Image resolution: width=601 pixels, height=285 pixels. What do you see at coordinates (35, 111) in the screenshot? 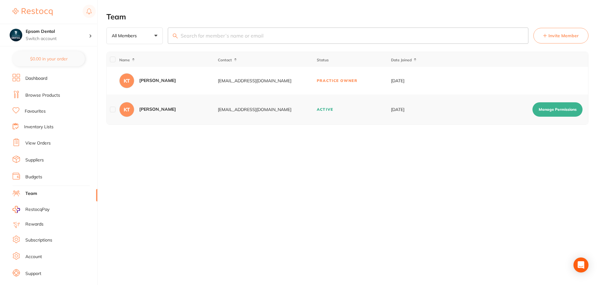
I see `a: Favourites` at bounding box center [35, 111].